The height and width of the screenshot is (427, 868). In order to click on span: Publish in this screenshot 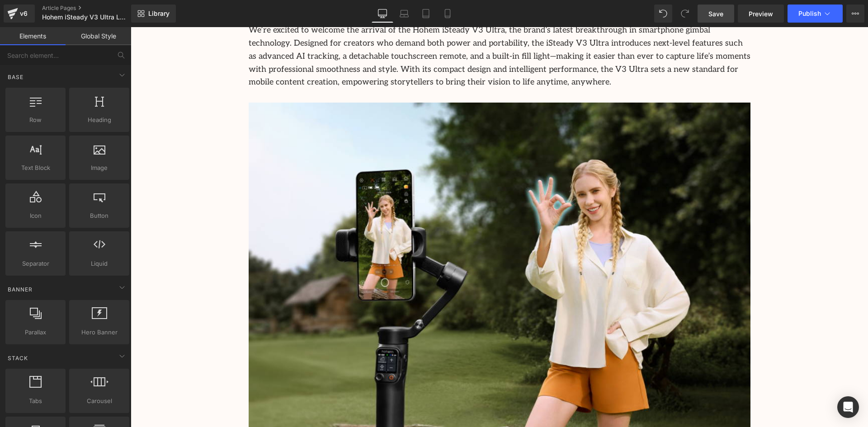, I will do `click(810, 14)`.